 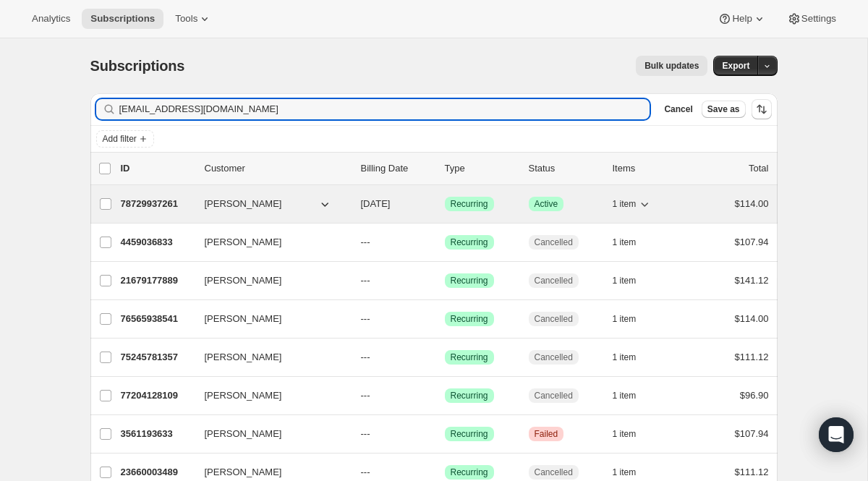 What do you see at coordinates (672, 65) in the screenshot?
I see `button: Bulk updates` at bounding box center [672, 65].